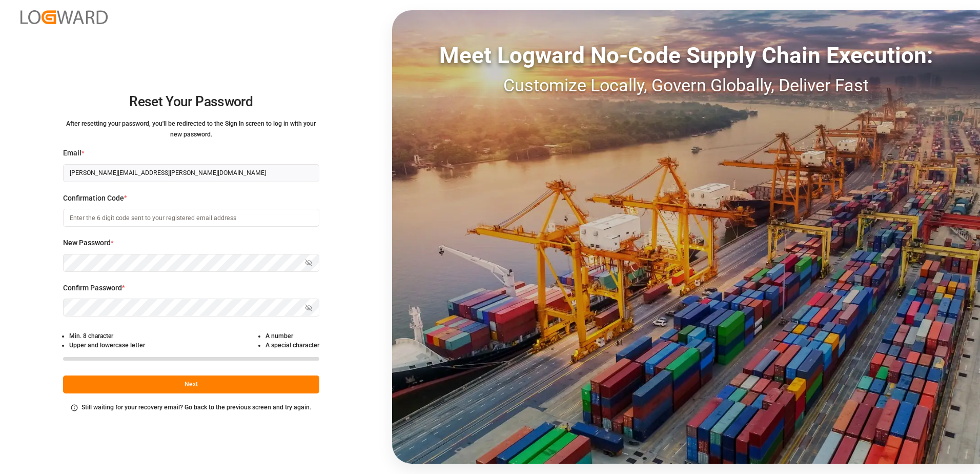  I want to click on span: Email, so click(72, 153).